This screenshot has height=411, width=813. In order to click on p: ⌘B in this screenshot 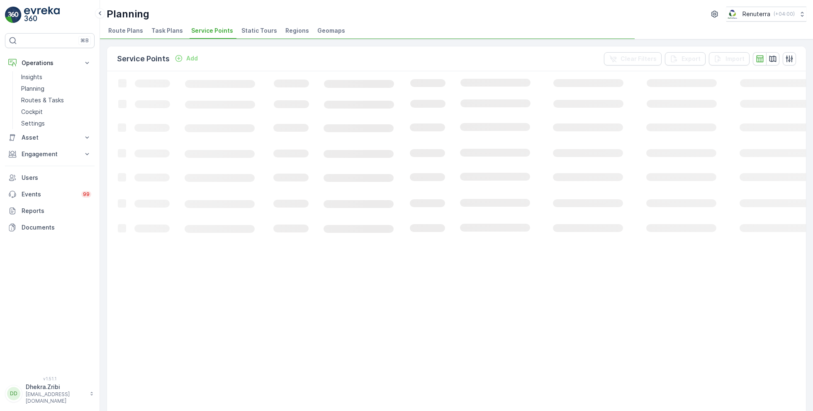, I will do `click(85, 41)`.